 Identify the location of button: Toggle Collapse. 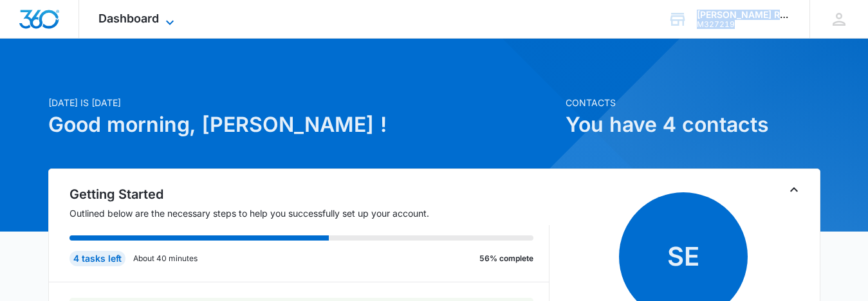
(793, 190).